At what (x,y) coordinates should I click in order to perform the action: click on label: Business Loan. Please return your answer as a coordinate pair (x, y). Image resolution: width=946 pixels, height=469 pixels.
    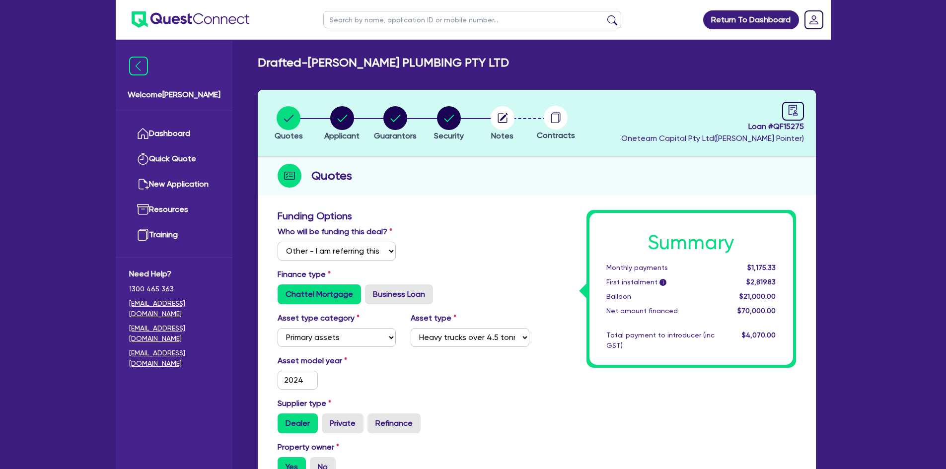
    Looking at the image, I should click on (399, 294).